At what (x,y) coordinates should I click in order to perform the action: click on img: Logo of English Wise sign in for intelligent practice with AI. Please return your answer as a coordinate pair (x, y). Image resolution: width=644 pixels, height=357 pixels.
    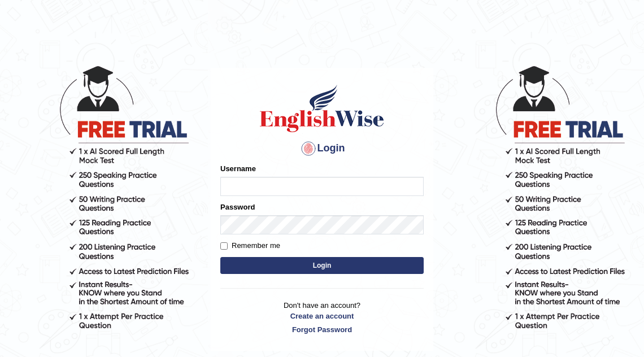
    Looking at the image, I should click on (322, 108).